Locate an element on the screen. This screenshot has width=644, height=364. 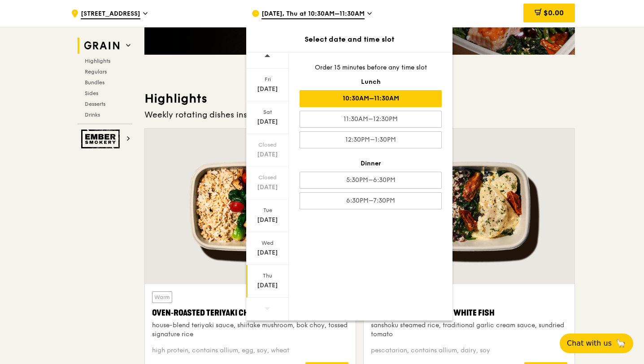
span: Regulars is located at coordinates (96, 72).